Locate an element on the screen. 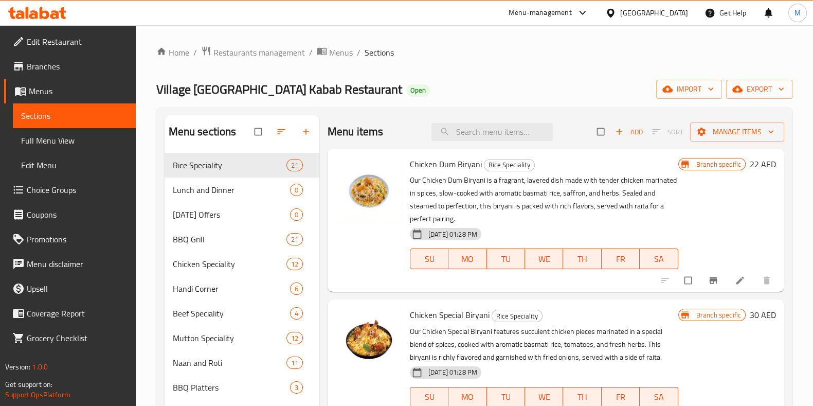 The height and width of the screenshot is (406, 813). span: Select all sections is located at coordinates (259, 132).